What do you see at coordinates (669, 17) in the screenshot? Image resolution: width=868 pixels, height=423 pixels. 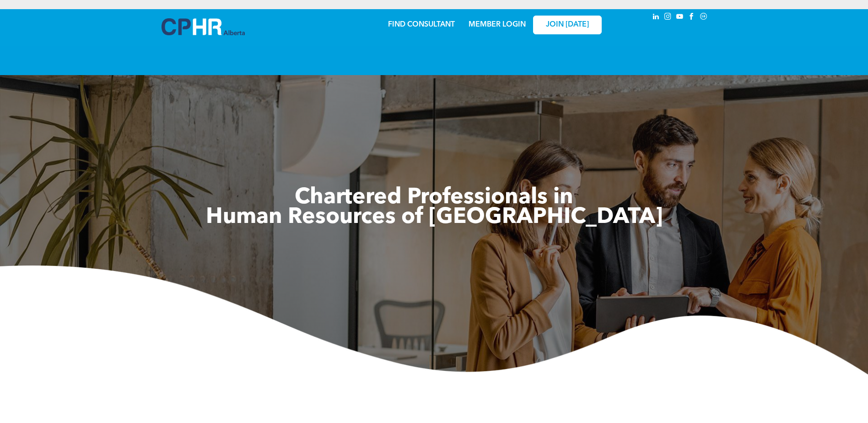 I see `a: instagram` at bounding box center [669, 17].